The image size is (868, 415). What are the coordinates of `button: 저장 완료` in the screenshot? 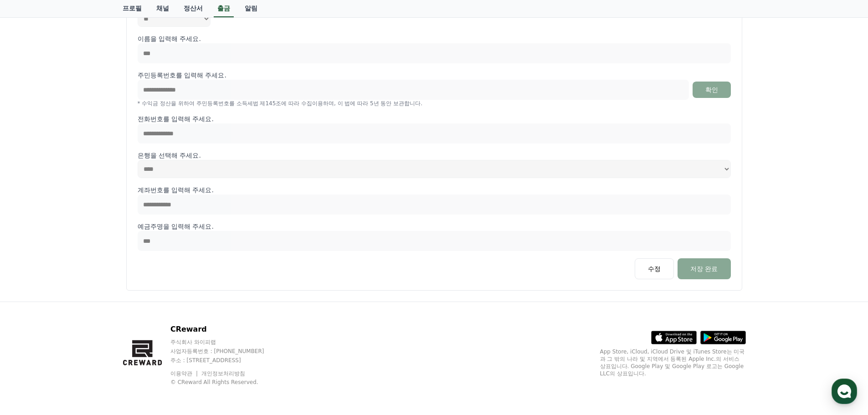 It's located at (704, 269).